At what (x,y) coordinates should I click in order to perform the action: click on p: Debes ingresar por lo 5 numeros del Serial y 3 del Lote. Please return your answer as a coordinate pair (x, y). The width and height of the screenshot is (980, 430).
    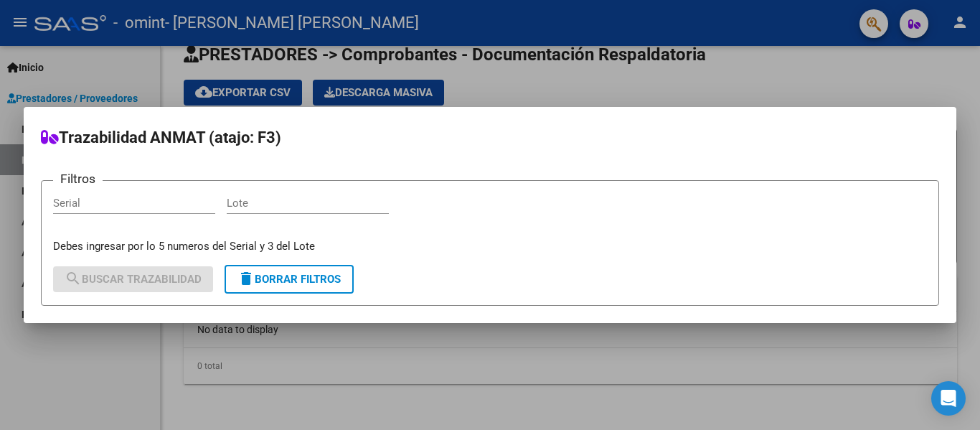
    Looking at the image, I should click on (490, 246).